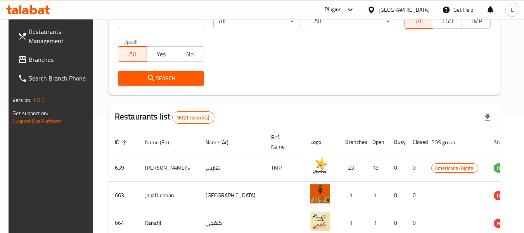  I want to click on label: Upsell, so click(130, 41).